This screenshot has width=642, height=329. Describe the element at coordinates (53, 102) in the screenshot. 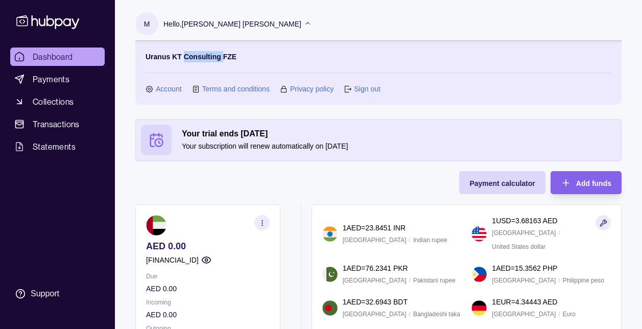

I see `span: Collections` at that location.